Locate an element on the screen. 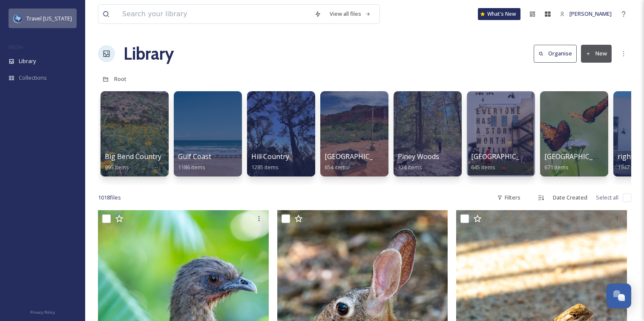 The height and width of the screenshot is (321, 644). span: 1018 file s is located at coordinates (110, 197).